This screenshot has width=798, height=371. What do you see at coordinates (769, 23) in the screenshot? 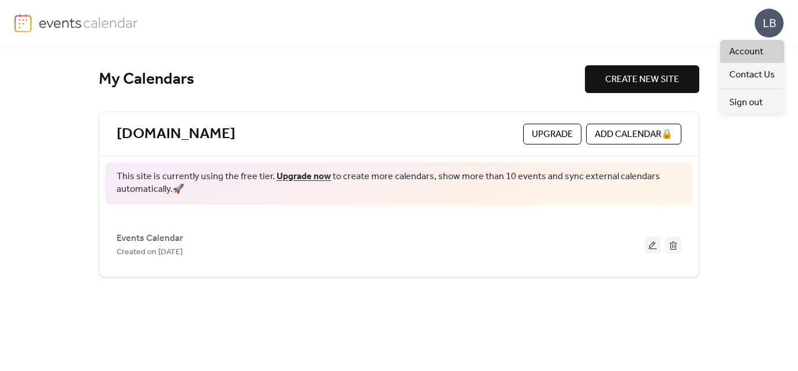
I see `div: LB` at bounding box center [769, 23].